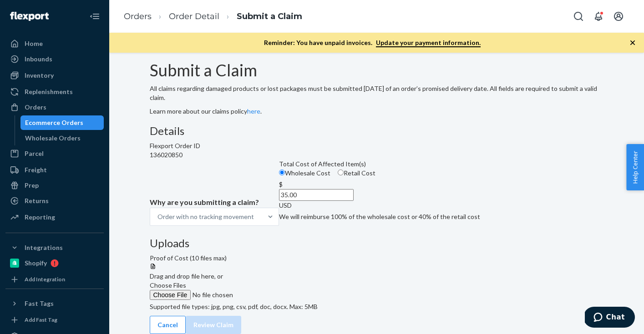  What do you see at coordinates (29, 17) in the screenshot?
I see `img: Flexport logo` at bounding box center [29, 17].